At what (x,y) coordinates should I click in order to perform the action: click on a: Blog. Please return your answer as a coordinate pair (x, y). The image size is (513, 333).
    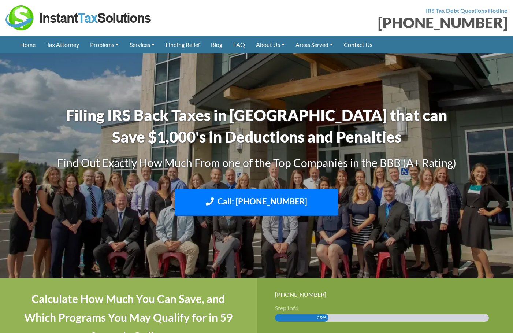
    Looking at the image, I should click on (216, 44).